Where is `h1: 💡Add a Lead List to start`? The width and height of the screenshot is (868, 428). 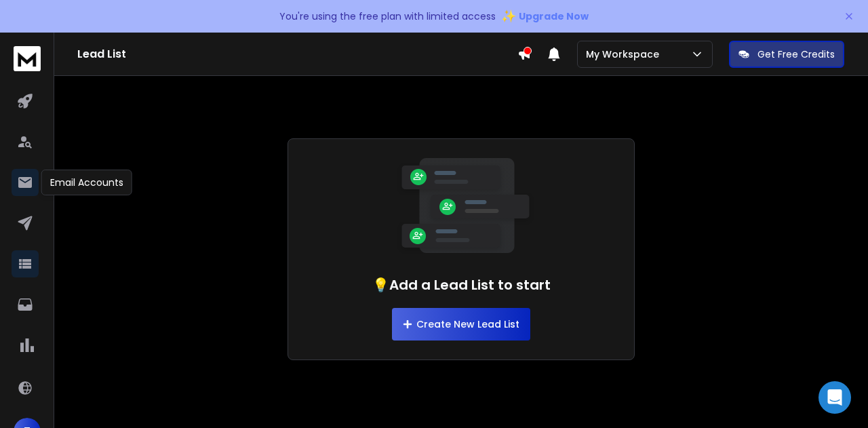
h1: 💡Add a Lead List to start is located at coordinates (461, 285).